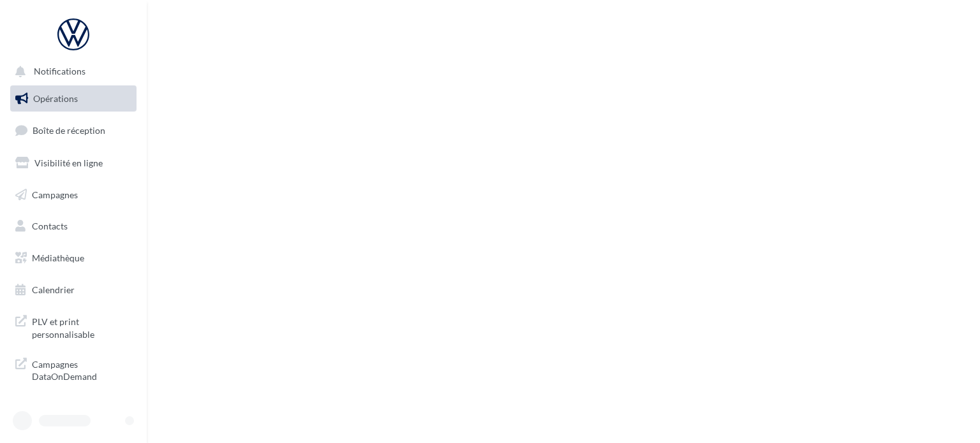 The image size is (980, 443). What do you see at coordinates (56, 98) in the screenshot?
I see `span: Opérations` at bounding box center [56, 98].